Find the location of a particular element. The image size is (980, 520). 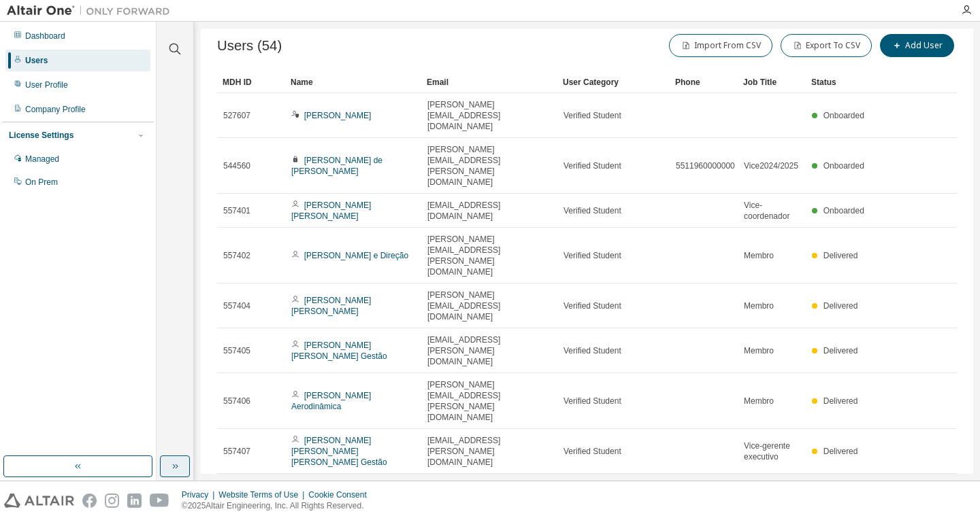

div: Phone is located at coordinates (703, 83).